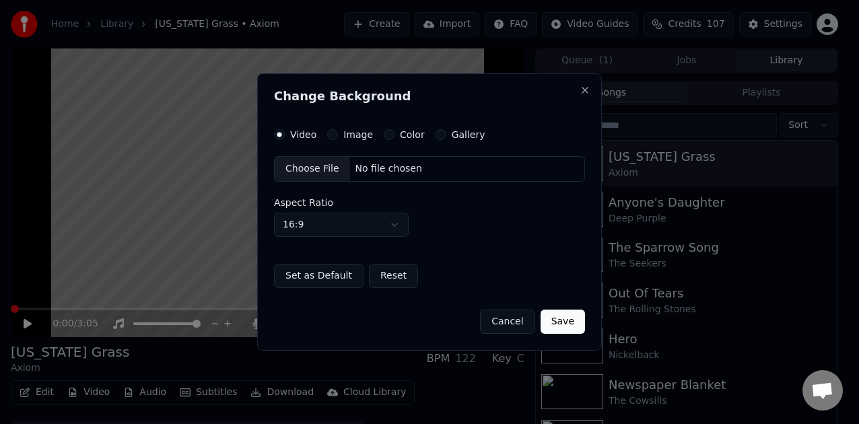 The height and width of the screenshot is (424, 859). Describe the element at coordinates (358, 135) in the screenshot. I see `label: Image` at that location.